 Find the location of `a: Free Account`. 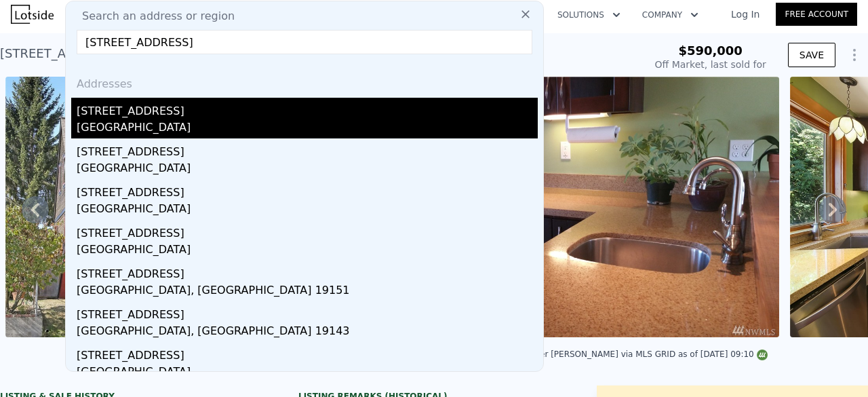

a: Free Account is located at coordinates (817, 14).